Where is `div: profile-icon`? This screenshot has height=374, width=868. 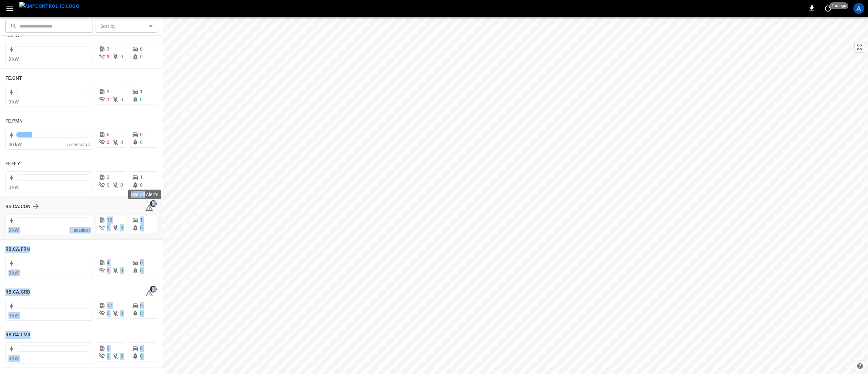 div: profile-icon is located at coordinates (859, 8).